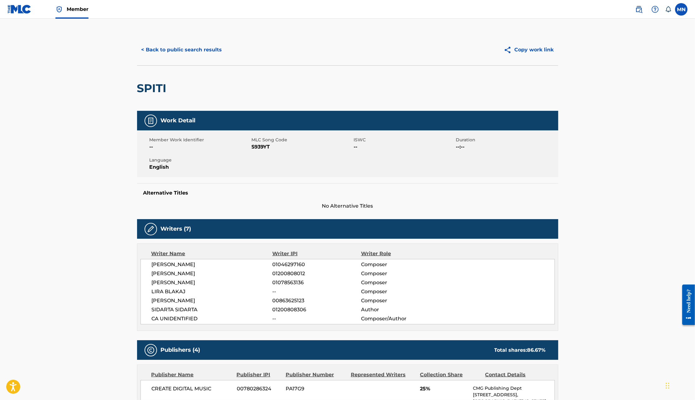  What do you see at coordinates (348, 193) in the screenshot?
I see `h5: Alternative Titles` at bounding box center [348, 193].